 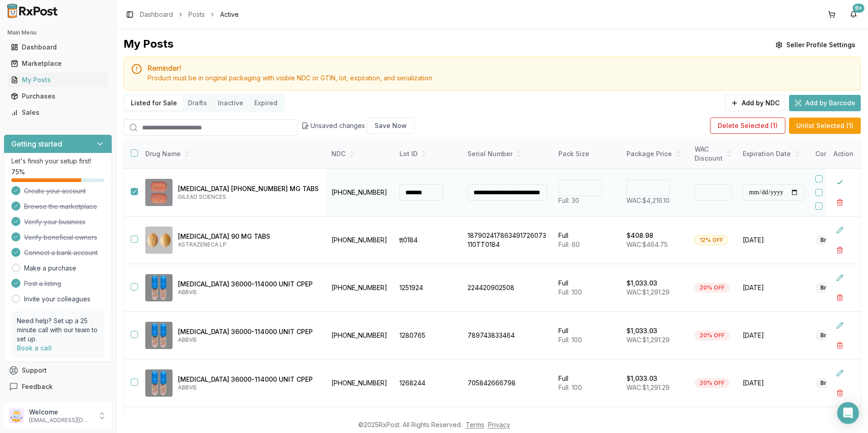 What do you see at coordinates (248, 244) in the screenshot?
I see `p: ASTRAZENECA LP` at bounding box center [248, 244].